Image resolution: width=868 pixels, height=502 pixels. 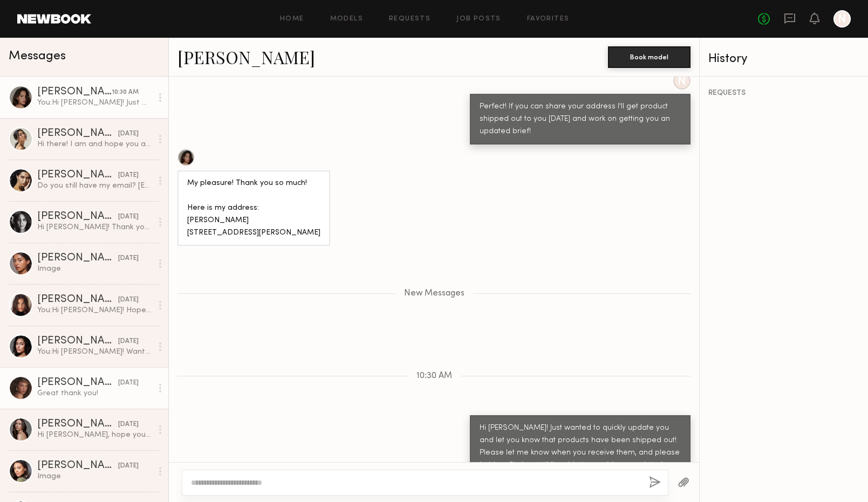 I want to click on a: Home, so click(x=292, y=19).